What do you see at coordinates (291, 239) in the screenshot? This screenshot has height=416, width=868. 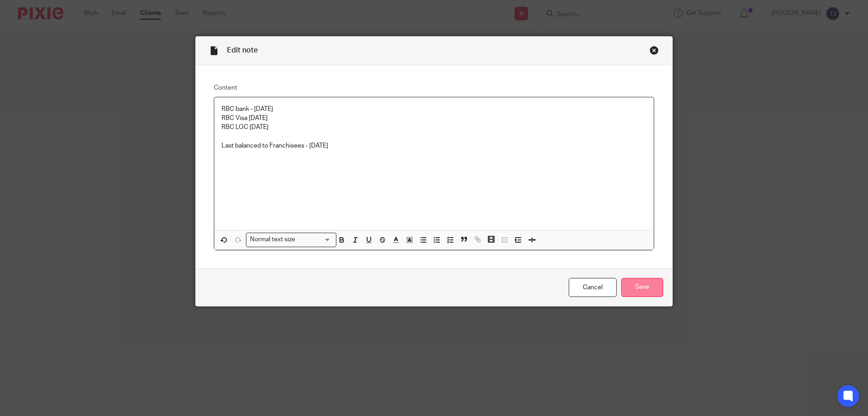 I see `div: Search for option` at bounding box center [291, 239].